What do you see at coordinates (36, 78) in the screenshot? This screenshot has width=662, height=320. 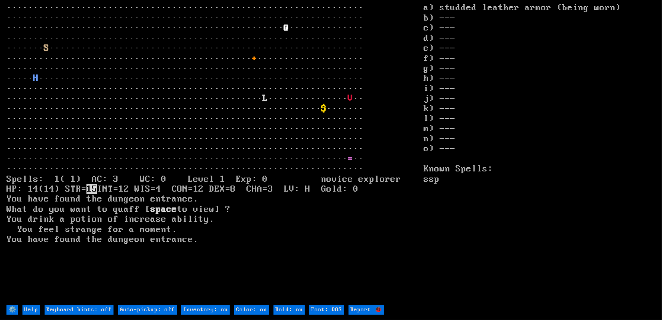 I see `font: H` at bounding box center [36, 78].